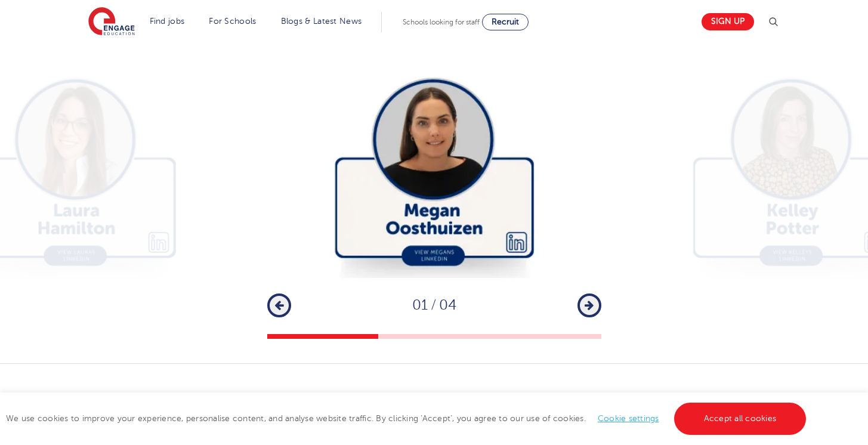  Describe the element at coordinates (321, 21) in the screenshot. I see `a: Blogs & Latest News` at that location.